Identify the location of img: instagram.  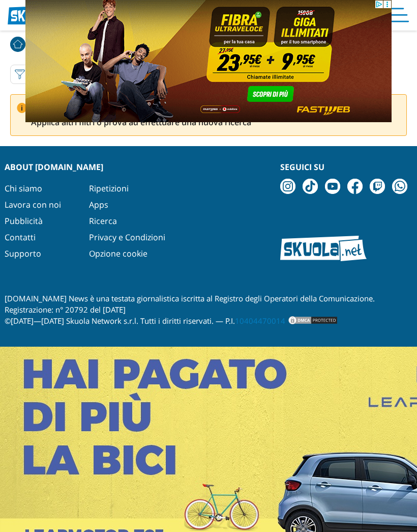
(288, 186).